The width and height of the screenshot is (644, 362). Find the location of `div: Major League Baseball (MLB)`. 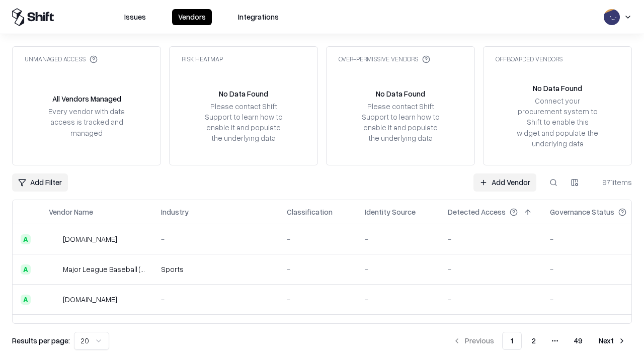

div: Major League Baseball (MLB) is located at coordinates (103, 268).